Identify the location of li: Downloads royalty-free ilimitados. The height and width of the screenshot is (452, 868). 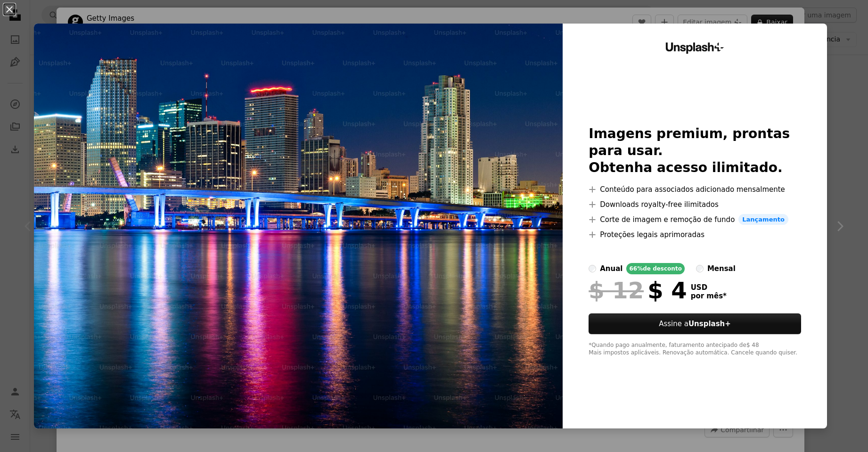
(695, 205).